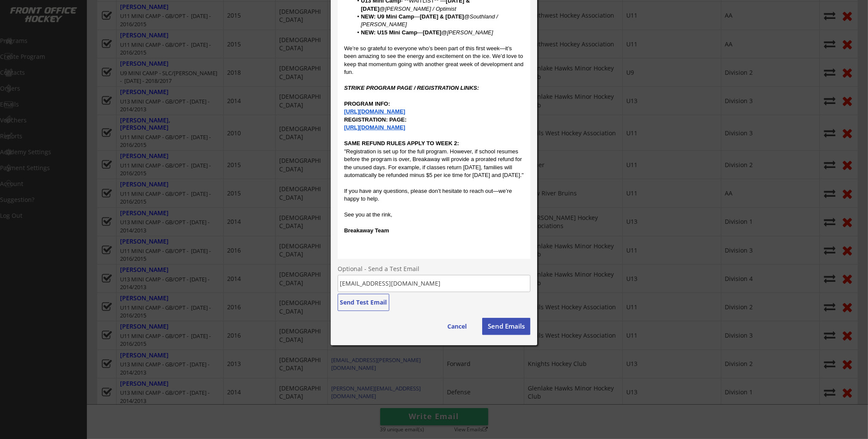  What do you see at coordinates (434, 164) in the screenshot?
I see `p: "Registration is set up for the full program. However, if school resumes before the program is ov...` at bounding box center [434, 164].